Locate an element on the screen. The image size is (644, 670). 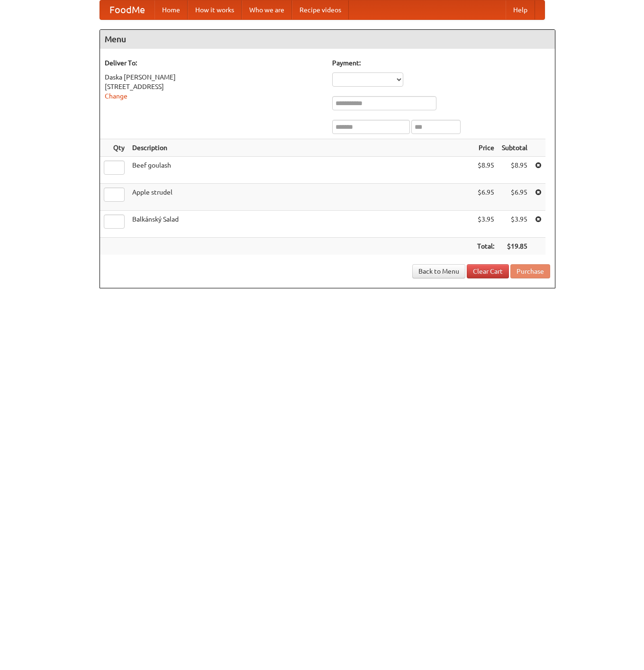
th: Total: is located at coordinates (485, 246).